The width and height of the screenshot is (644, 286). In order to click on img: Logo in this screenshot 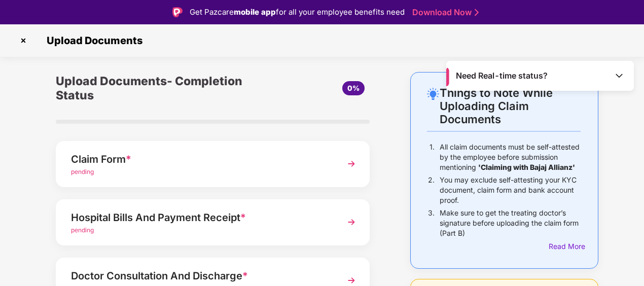, I will do `click(177, 12)`.